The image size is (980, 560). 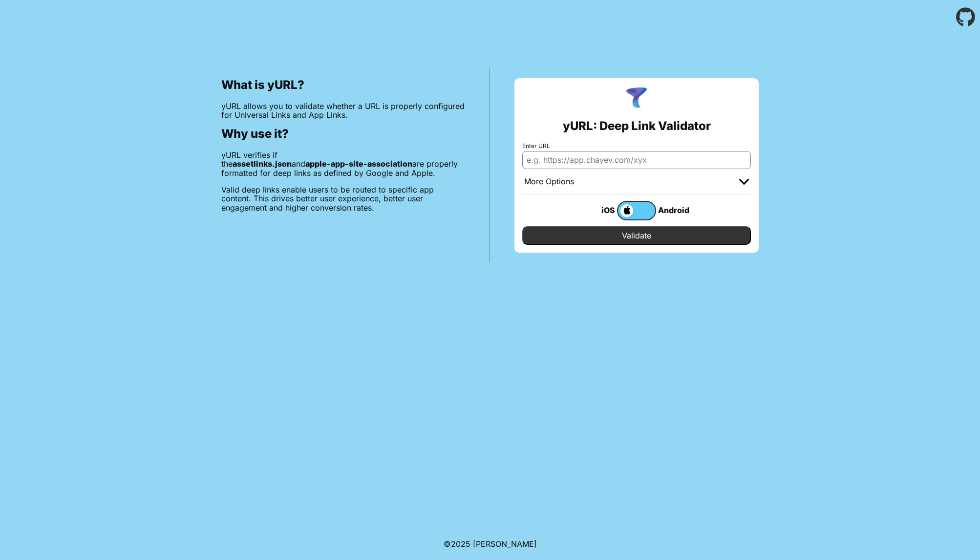 I want to click on div: More Options, so click(x=549, y=182).